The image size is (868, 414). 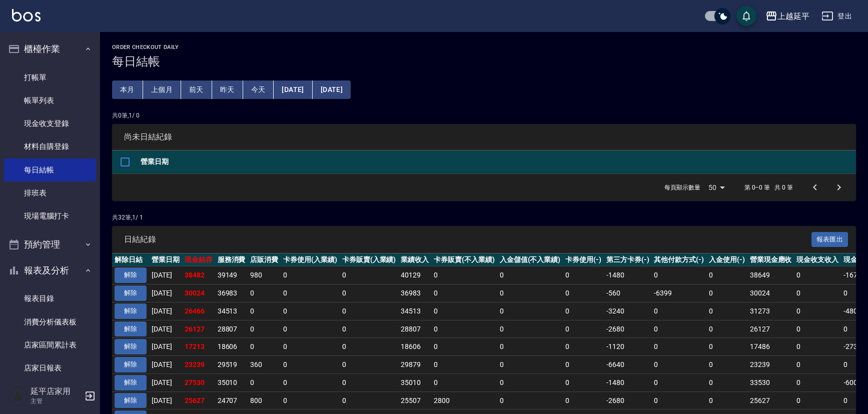 I want to click on th: 現金結存, so click(x=199, y=260).